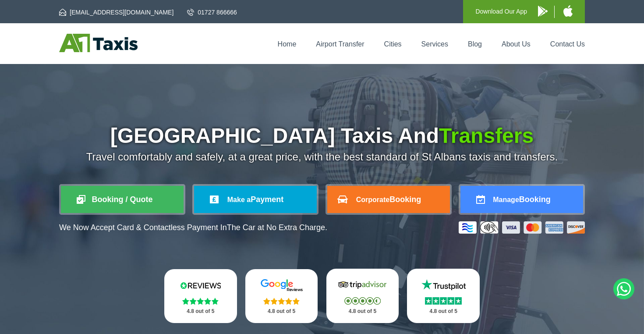 This screenshot has height=334, width=644. Describe the element at coordinates (201, 285) in the screenshot. I see `img: Reviews.io` at that location.